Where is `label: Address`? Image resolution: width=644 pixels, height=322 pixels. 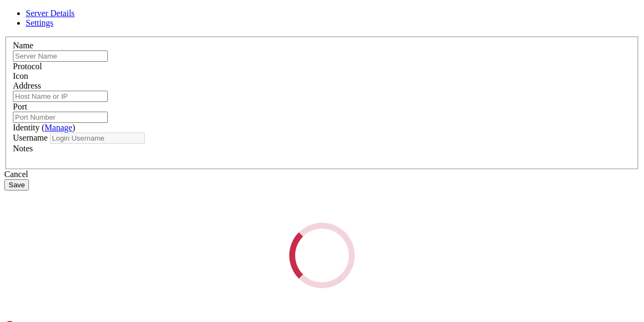
label: Address is located at coordinates (27, 85).